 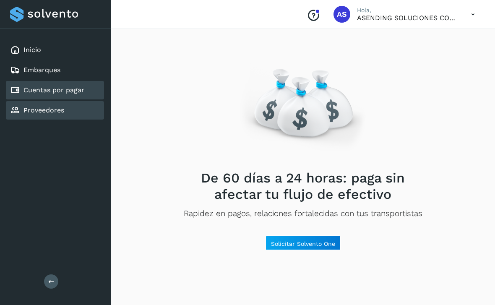 I want to click on a: Embarques, so click(x=42, y=70).